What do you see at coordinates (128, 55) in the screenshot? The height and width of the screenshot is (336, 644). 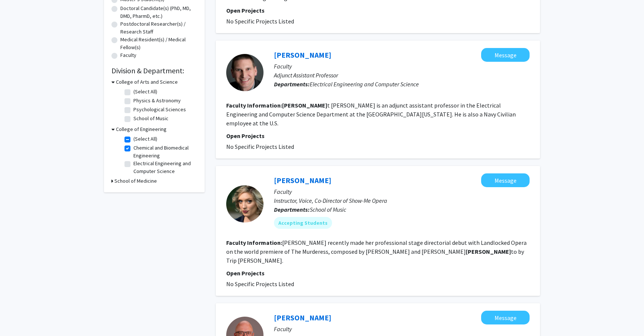 I see `label: Faculty` at bounding box center [128, 55].